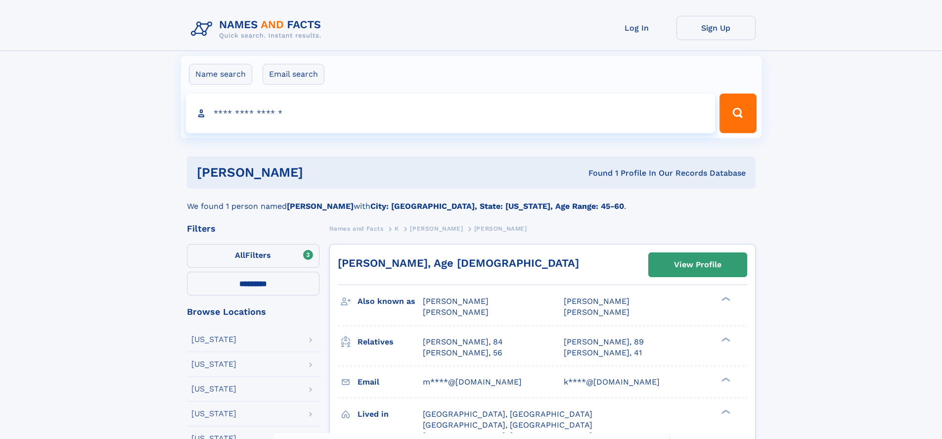 This screenshot has height=439, width=942. Describe the element at coordinates (253, 312) in the screenshot. I see `div: Browse Locations` at that location.